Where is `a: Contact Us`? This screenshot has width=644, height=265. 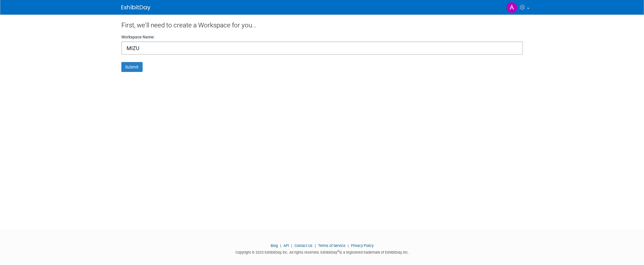 a: Contact Us is located at coordinates (304, 246).